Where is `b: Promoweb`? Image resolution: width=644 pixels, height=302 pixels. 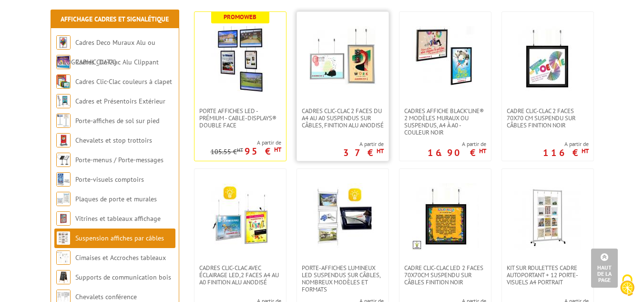 b: Promoweb is located at coordinates (239, 17).